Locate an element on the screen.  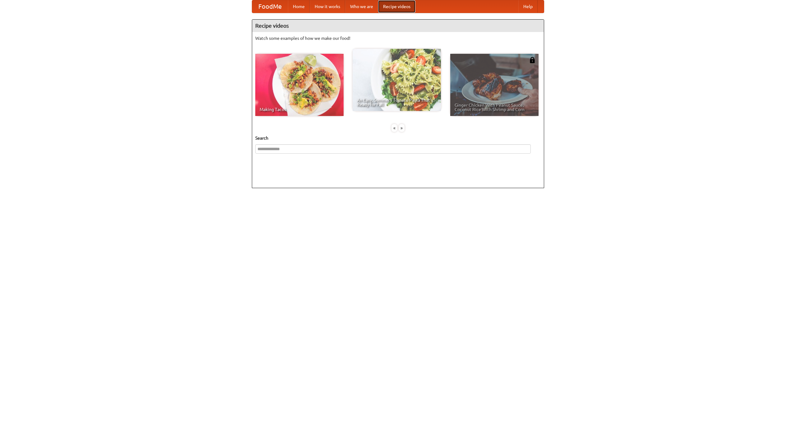
a: Home is located at coordinates (299, 7).